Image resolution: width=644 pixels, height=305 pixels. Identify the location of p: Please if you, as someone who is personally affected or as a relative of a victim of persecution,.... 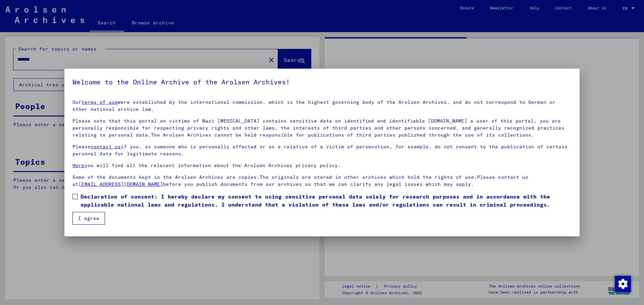
(322, 150).